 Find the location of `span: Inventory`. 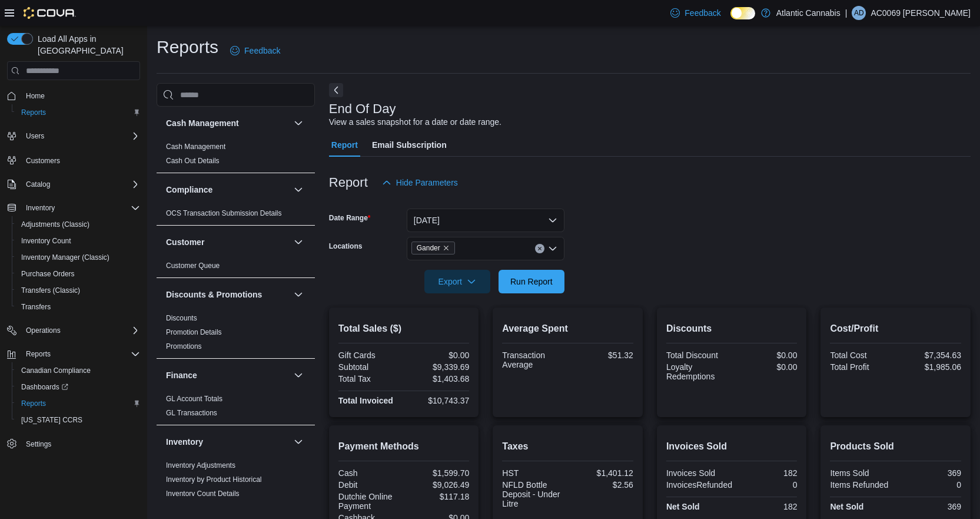

span: Inventory is located at coordinates (40, 208).